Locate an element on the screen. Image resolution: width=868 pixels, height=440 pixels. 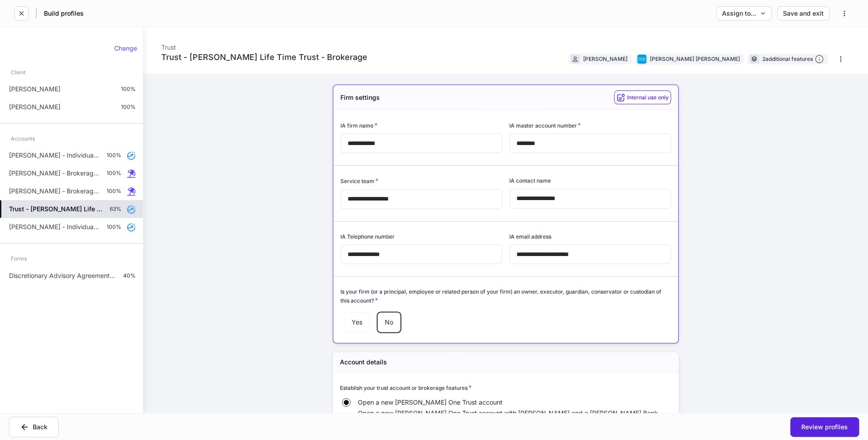
button: Change is located at coordinates (126, 49).